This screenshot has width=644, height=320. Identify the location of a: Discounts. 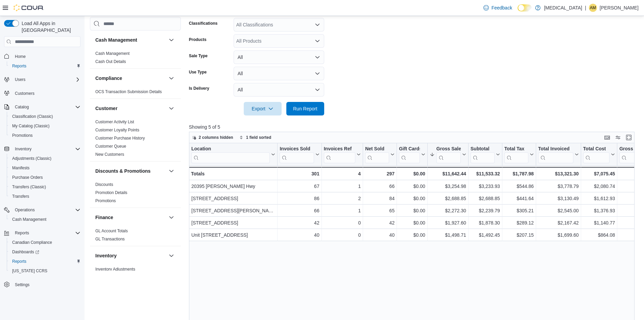
(104, 184).